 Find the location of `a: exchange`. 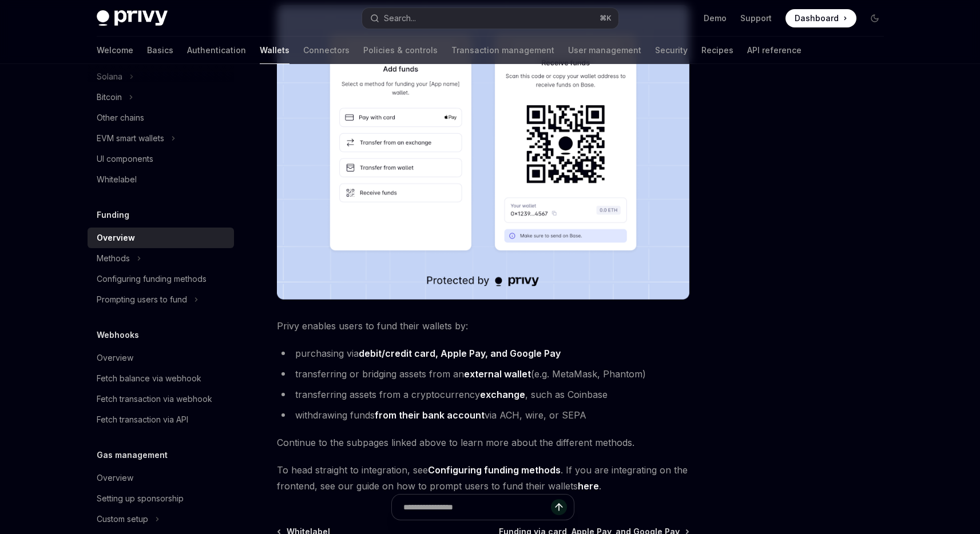

a: exchange is located at coordinates (503, 394).